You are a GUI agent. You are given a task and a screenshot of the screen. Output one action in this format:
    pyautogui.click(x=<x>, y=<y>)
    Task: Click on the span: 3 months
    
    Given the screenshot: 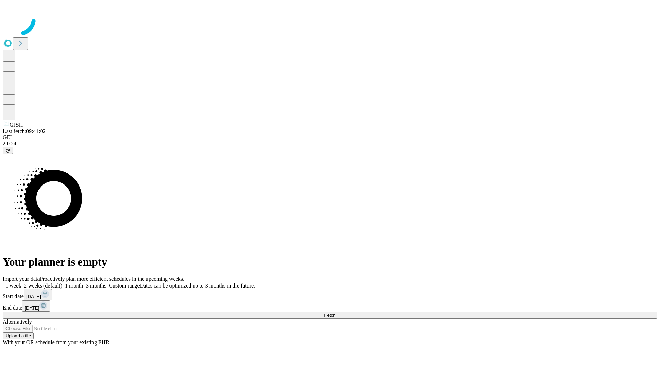 What is the action you would take?
    pyautogui.click(x=96, y=286)
    